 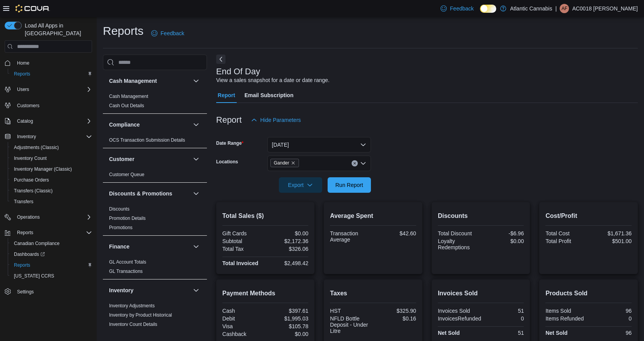 I want to click on p: Atlantic Cannabis, so click(x=531, y=9).